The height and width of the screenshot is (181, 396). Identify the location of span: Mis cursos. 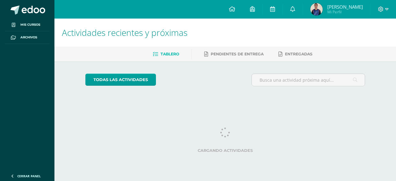
(30, 25).